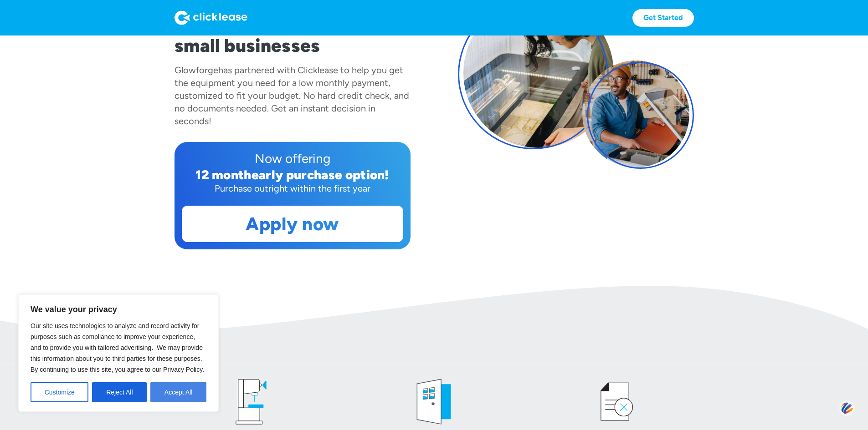 The image size is (868, 430). What do you see at coordinates (434, 402) in the screenshot?
I see `img: welcome icon` at bounding box center [434, 402].